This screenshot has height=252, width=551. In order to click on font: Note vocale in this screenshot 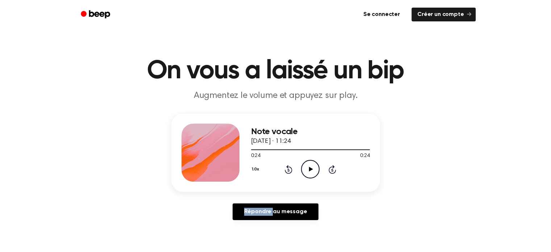, I will do `click(274, 131)`.